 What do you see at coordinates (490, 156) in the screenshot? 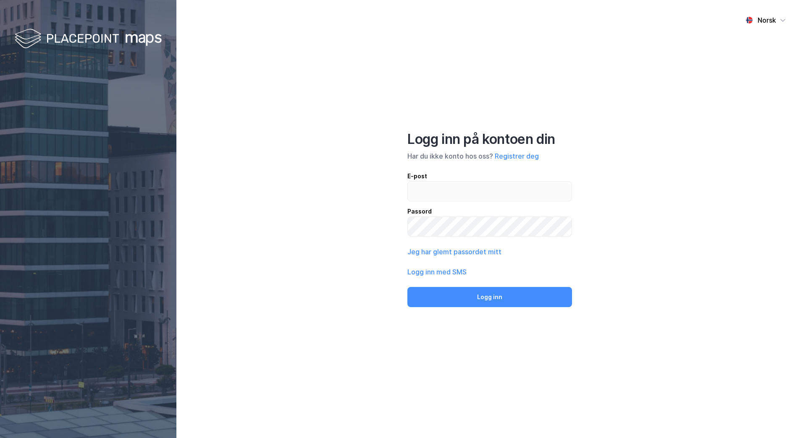
I see `div: Har du ikke konto hos oss?` at bounding box center [490, 156].